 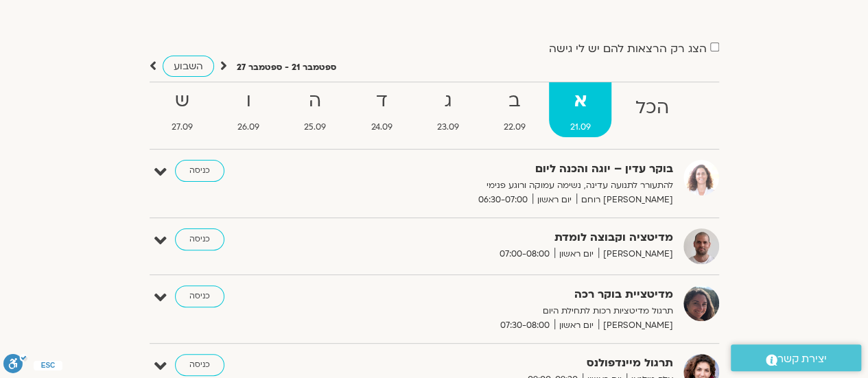 What do you see at coordinates (505, 311) in the screenshot?
I see `p: תרגול מדיטציות רכות לתחילת היום` at bounding box center [505, 311].